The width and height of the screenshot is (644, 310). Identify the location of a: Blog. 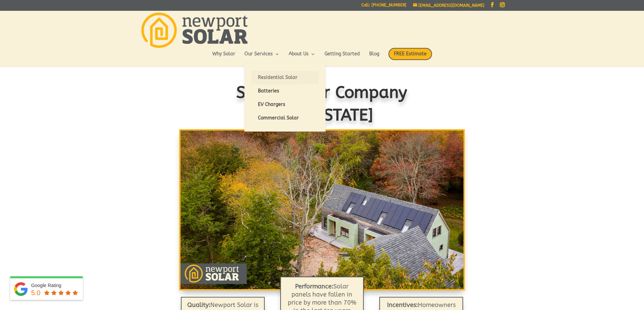
(375, 57).